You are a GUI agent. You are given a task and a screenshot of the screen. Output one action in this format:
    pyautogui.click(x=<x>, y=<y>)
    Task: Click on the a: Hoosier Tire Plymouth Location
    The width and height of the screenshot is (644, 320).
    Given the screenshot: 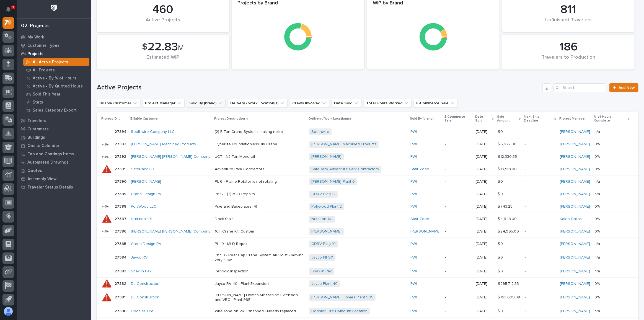 What is the action you would take?
    pyautogui.click(x=339, y=311)
    